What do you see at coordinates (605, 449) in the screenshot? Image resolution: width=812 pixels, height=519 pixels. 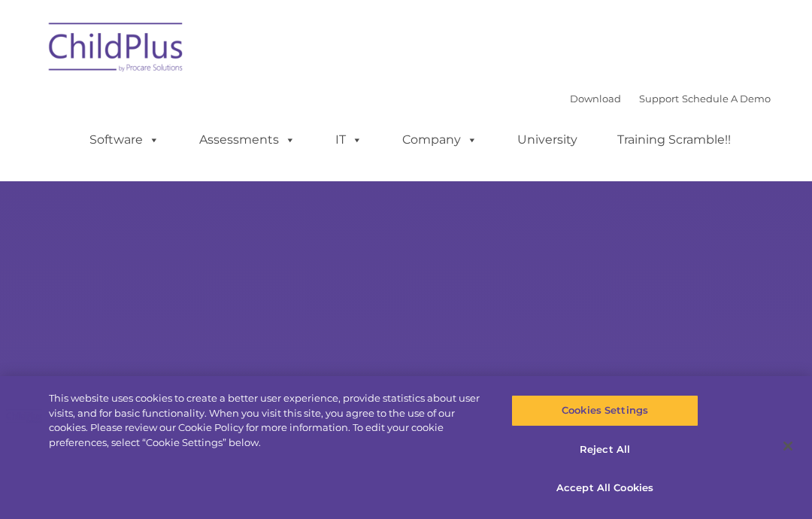 I see `button: Reject All` at bounding box center [605, 449].